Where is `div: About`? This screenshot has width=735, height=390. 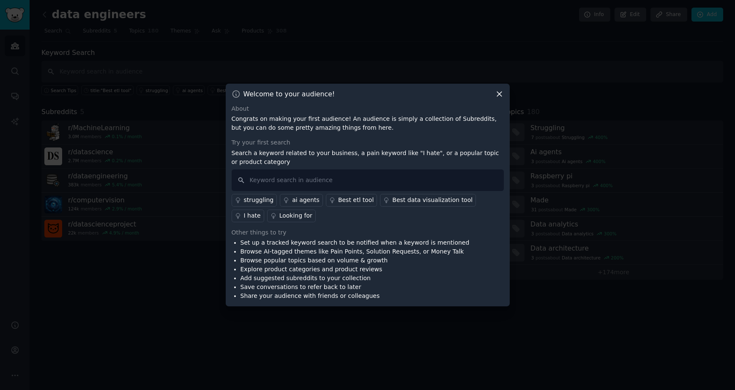
div: About is located at coordinates (368, 109).